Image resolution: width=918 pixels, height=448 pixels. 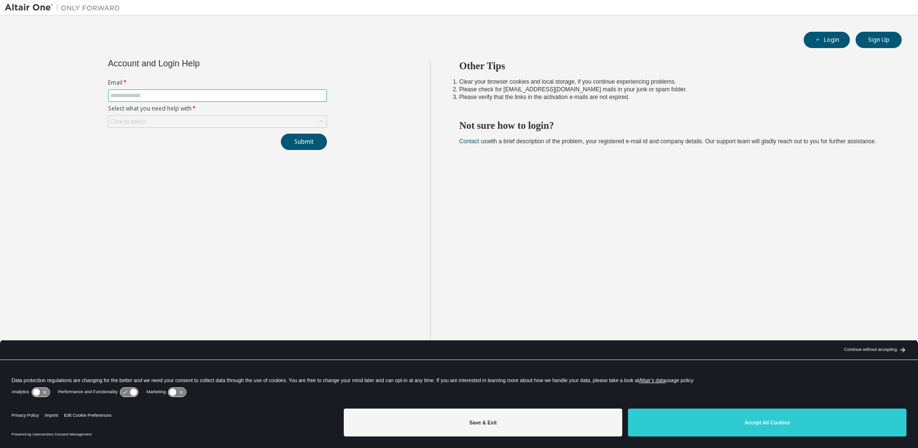 I want to click on a: Contact us, so click(x=473, y=141).